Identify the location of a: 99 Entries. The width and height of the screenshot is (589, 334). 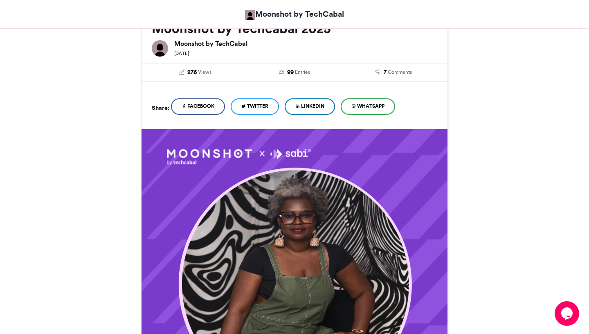
(295, 72).